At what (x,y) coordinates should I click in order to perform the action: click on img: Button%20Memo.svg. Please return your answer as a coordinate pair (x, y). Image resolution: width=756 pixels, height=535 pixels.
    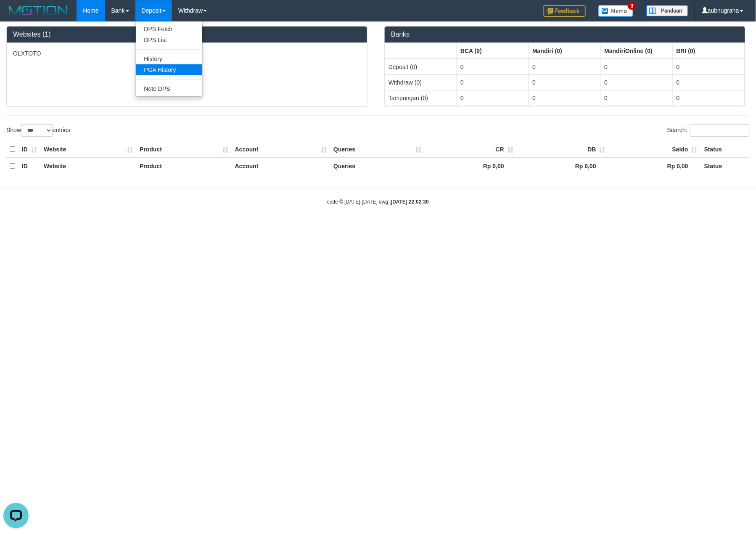
    Looking at the image, I should click on (616, 11).